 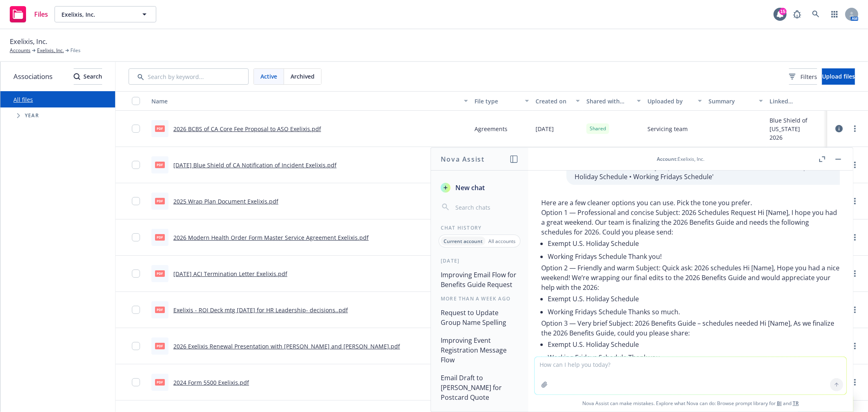 What do you see at coordinates (271, 237) in the screenshot?
I see `a: 2026 Modern Health Order Form Master Service Agreement Exelixis.pdf` at bounding box center [271, 237].